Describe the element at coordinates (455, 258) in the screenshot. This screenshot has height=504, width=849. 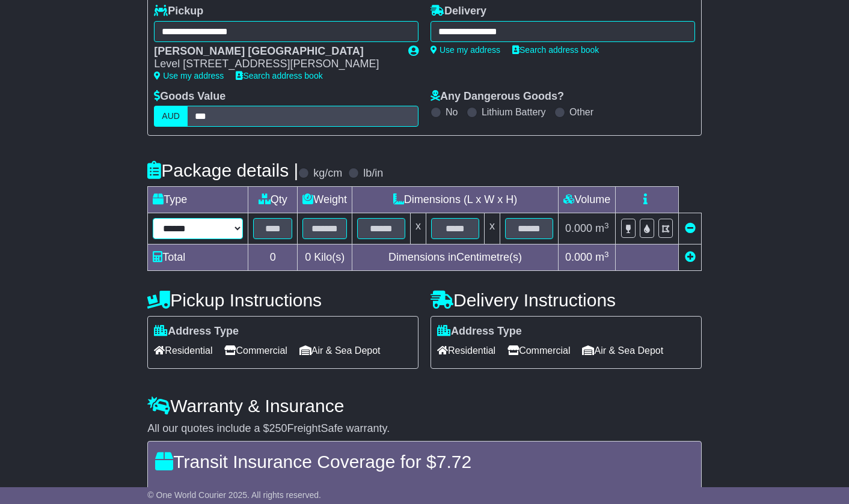
I see `td: Dimensions in Centimetre(s)` at that location.